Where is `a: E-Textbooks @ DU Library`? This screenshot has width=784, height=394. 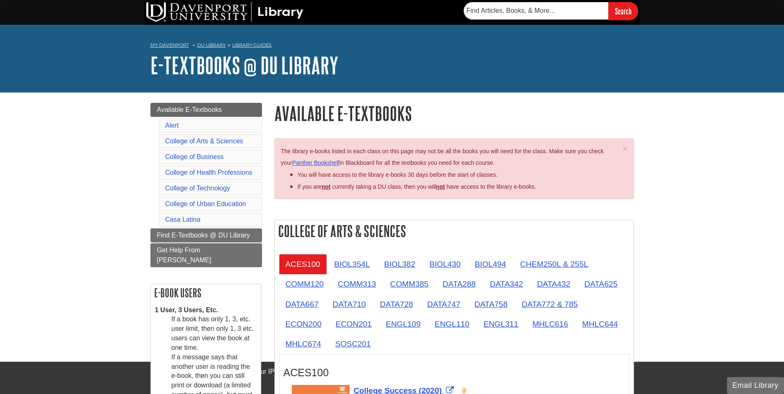
a: E-Textbooks @ DU Library is located at coordinates (244, 65).